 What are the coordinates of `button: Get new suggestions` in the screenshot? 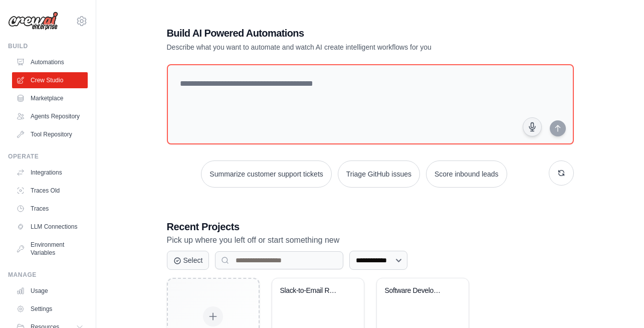 It's located at (561, 173).